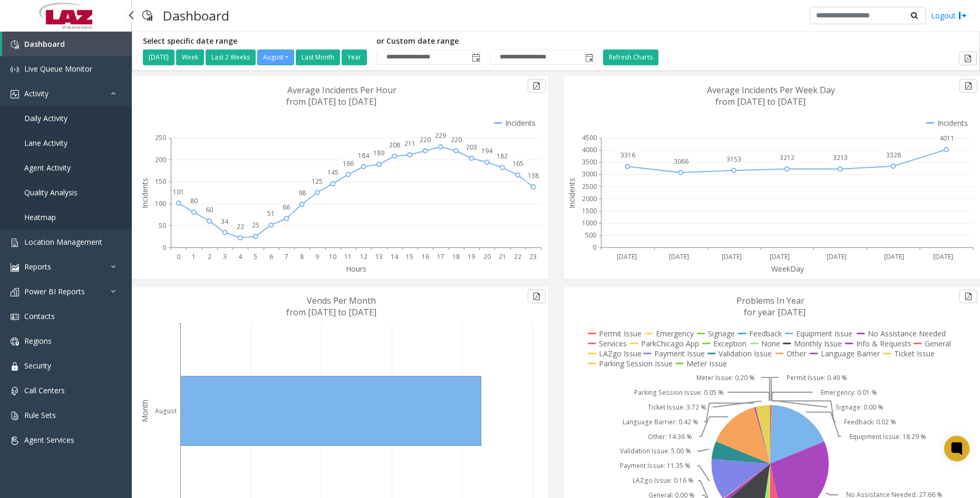 The height and width of the screenshot is (498, 980). What do you see at coordinates (502, 256) in the screenshot?
I see `text: 21` at bounding box center [502, 256].